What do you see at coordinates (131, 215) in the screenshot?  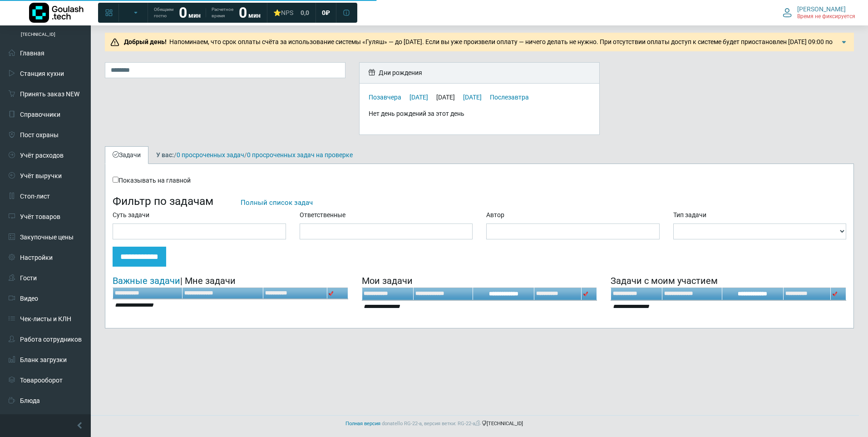 I see `label: Суть задачи` at bounding box center [131, 215].